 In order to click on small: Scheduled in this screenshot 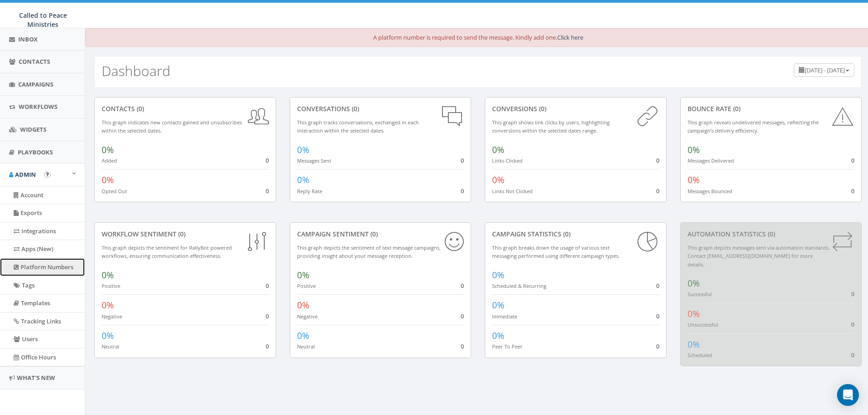, I will do `click(700, 355)`.